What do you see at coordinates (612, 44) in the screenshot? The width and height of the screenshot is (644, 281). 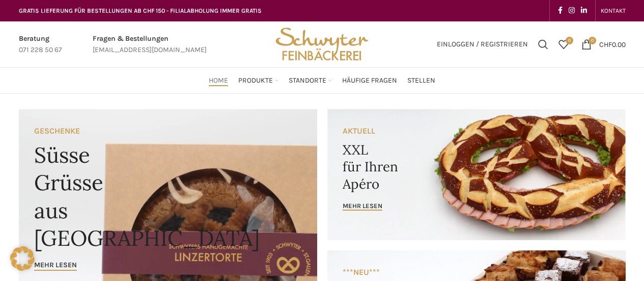 I see `bdi: 0.00` at bounding box center [612, 44].